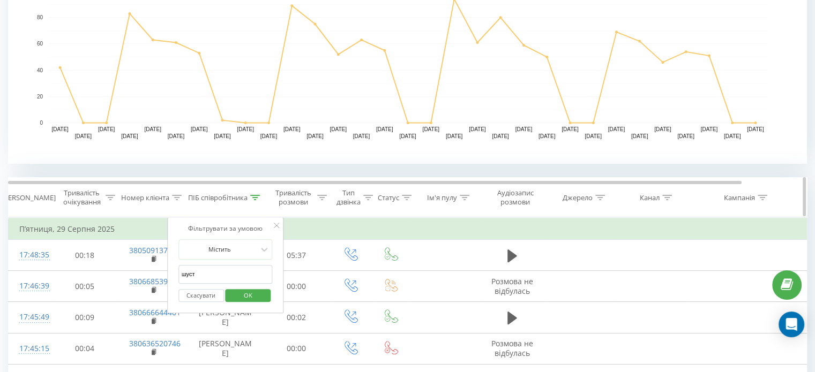  Describe the element at coordinates (155, 250) in the screenshot. I see `a: 380509137748` at that location.